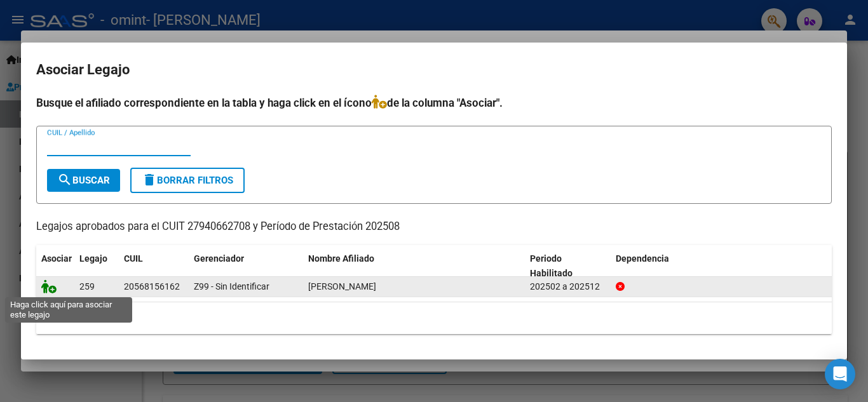  I want to click on span: 259, so click(87, 287).